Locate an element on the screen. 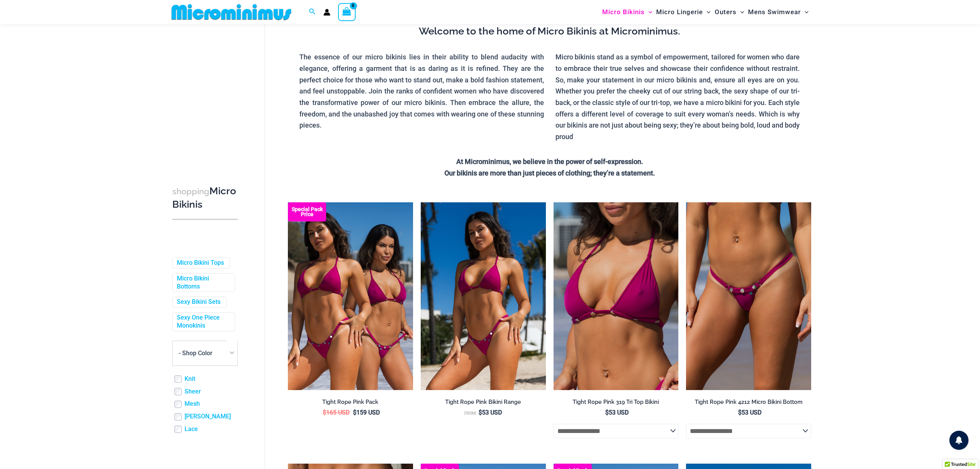  strong: Our bikinis are more than just pieces of clothing; they’re a statement. is located at coordinates (550, 173).